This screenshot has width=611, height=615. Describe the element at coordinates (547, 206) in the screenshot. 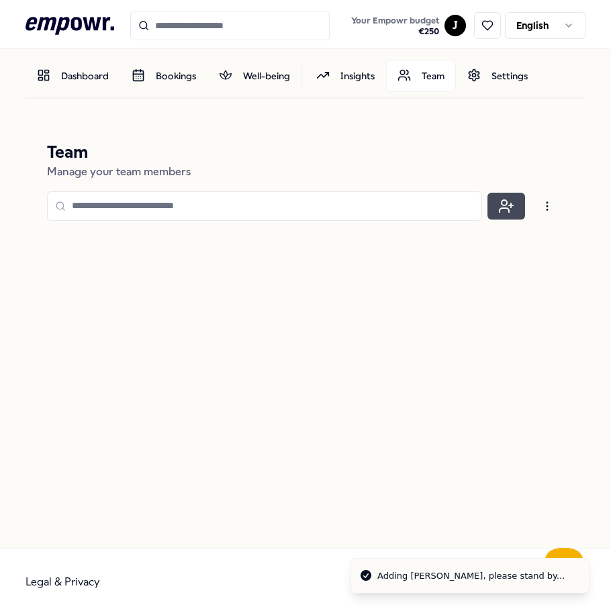

I see `button: Open menu` at that location.